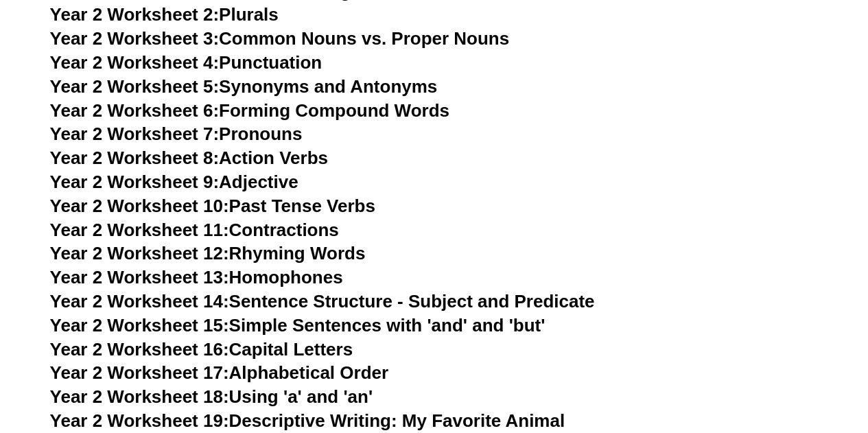  Describe the element at coordinates (139, 421) in the screenshot. I see `span: Year 2 Worksheet 19:` at that location.